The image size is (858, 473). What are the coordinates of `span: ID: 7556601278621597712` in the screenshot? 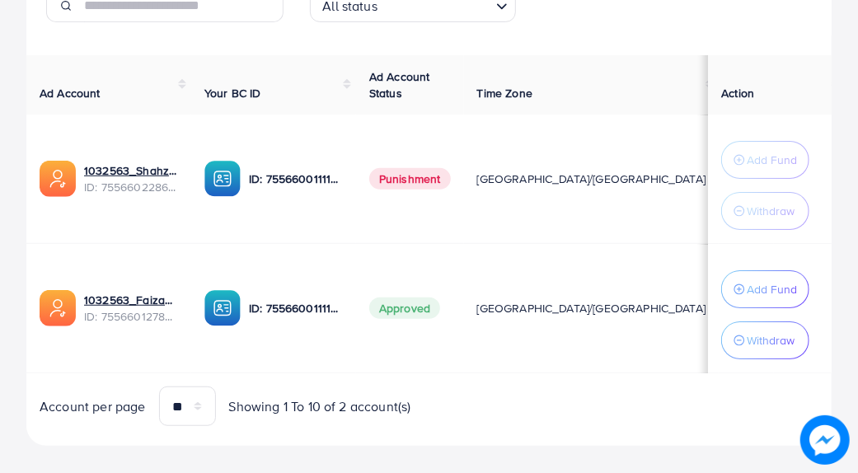 It's located at (131, 317).